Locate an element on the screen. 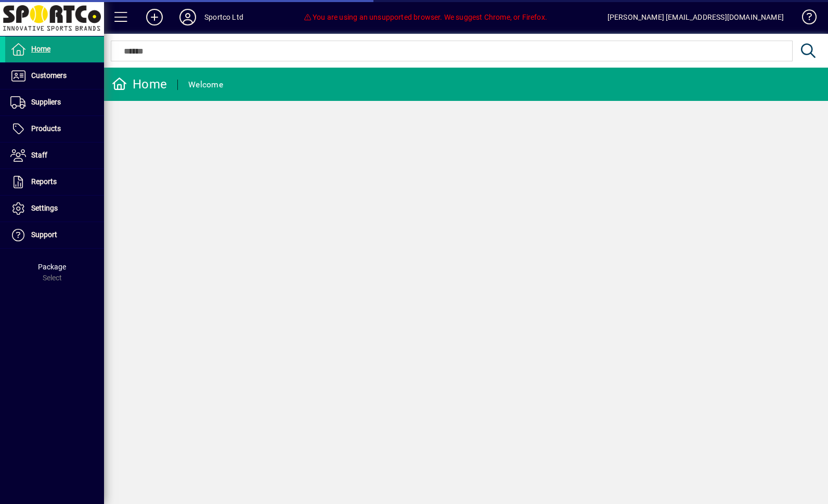 This screenshot has height=504, width=828. span: Customers is located at coordinates (49, 76).